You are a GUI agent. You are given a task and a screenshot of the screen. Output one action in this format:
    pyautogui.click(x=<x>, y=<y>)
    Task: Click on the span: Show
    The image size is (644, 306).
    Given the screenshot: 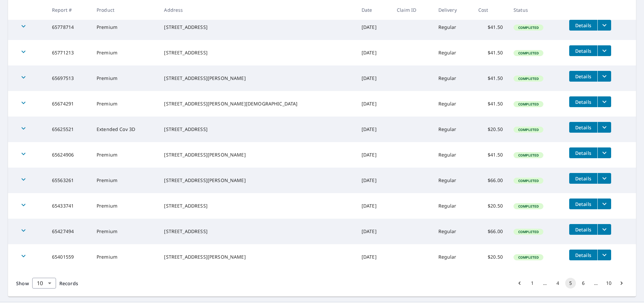 What is the action you would take?
    pyautogui.click(x=22, y=283)
    